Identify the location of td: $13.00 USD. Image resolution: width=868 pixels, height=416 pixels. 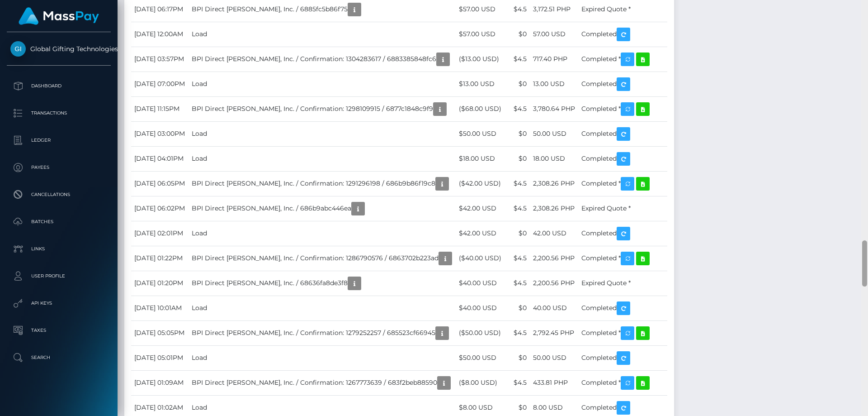
(481, 84).